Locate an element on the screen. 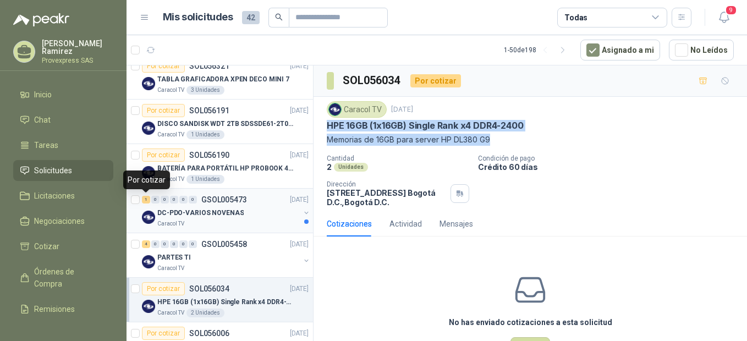 The width and height of the screenshot is (747, 341). a: Licitaciones is located at coordinates (63, 196).